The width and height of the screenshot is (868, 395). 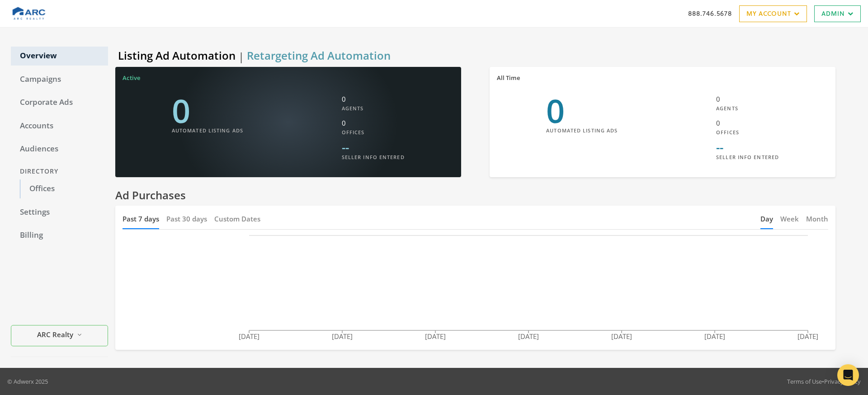 What do you see at coordinates (848, 375) in the screenshot?
I see `div: Open Intercom Messenger` at bounding box center [848, 375].